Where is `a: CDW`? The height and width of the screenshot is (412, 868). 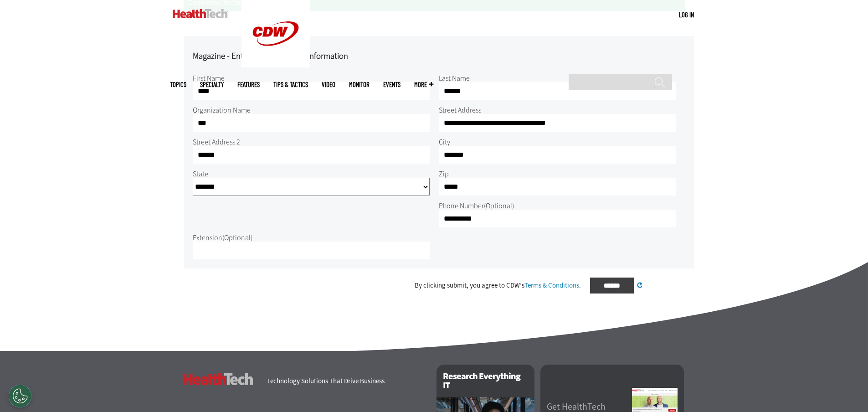 a: CDW is located at coordinates (276, 65).